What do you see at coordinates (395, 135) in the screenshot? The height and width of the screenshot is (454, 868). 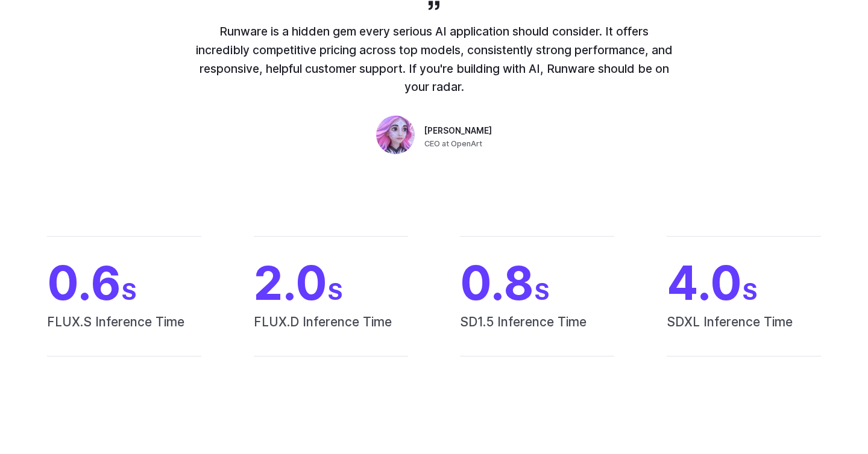 I see `img: Person` at bounding box center [395, 135].